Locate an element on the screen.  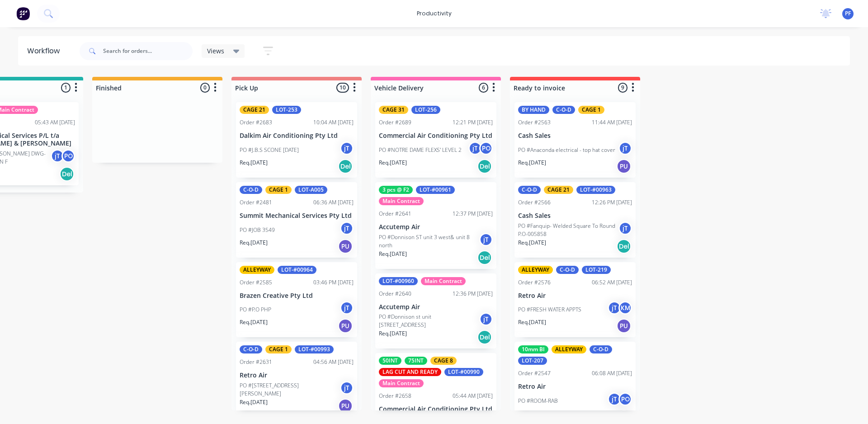
div: LOT-253 is located at coordinates (287, 110).